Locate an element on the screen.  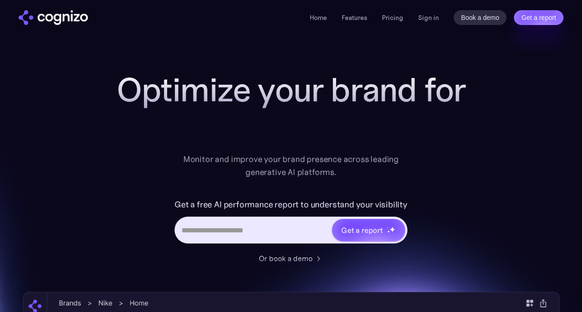
form: Hero URL Input Form is located at coordinates (291, 223).